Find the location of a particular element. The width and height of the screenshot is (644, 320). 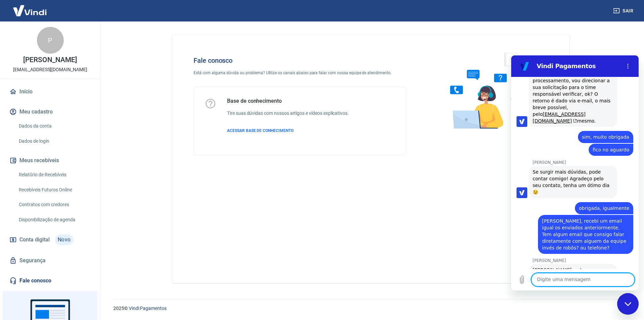

a: Vindi Pagamentos is located at coordinates (148, 308).